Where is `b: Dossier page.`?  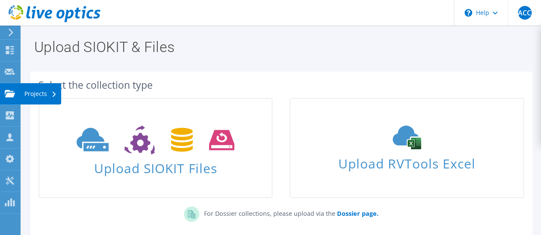
b: Dossier page. is located at coordinates (357, 214).